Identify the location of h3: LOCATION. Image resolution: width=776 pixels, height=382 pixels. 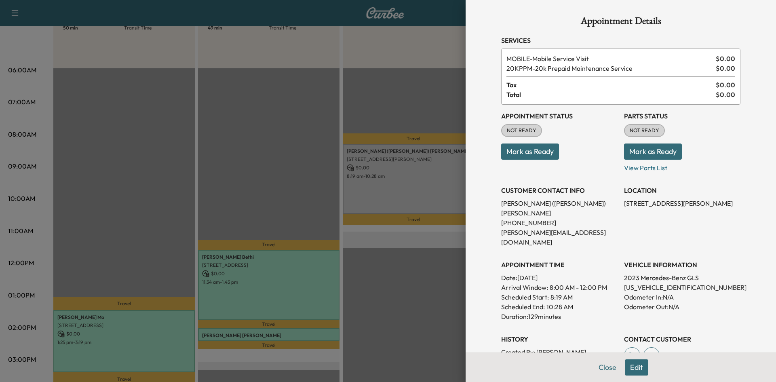
(682, 190).